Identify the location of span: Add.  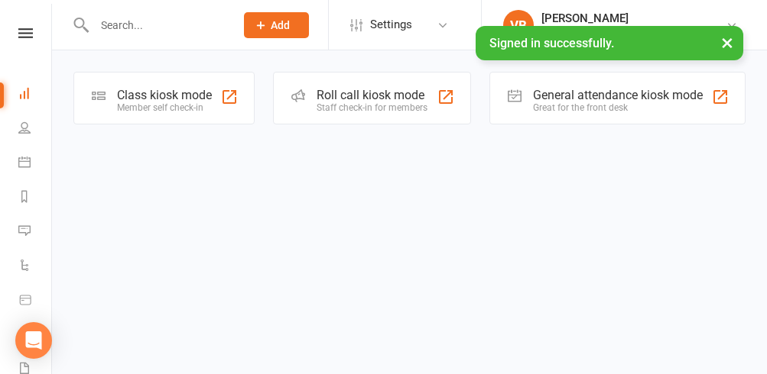
(280, 25).